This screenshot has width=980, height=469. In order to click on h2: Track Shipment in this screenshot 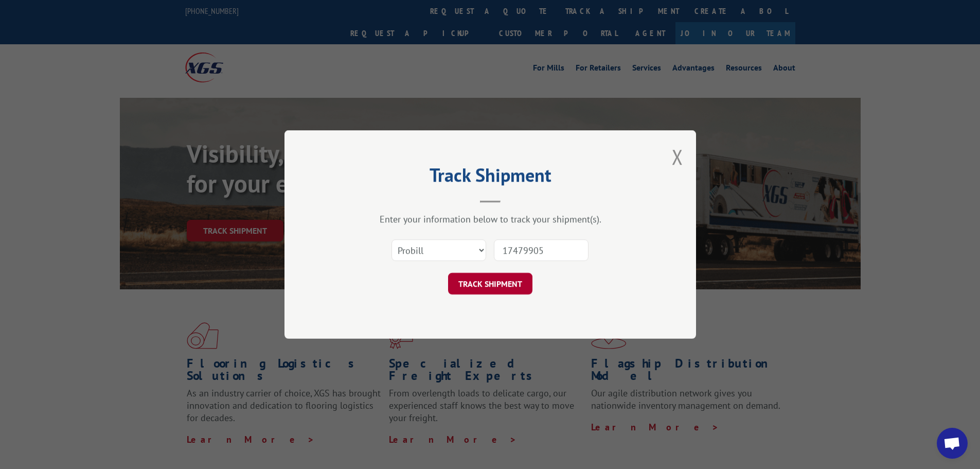, I will do `click(490, 178)`.